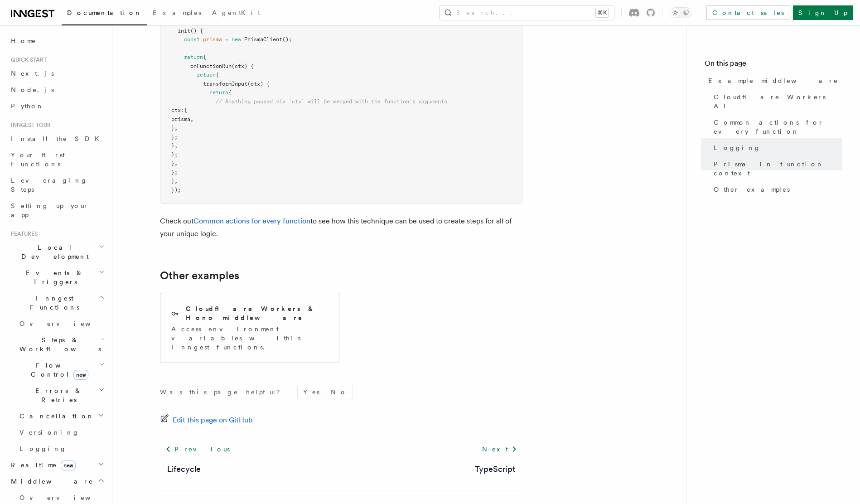 The height and width of the screenshot is (504, 860). What do you see at coordinates (32, 89) in the screenshot?
I see `span: Node.js` at bounding box center [32, 89].